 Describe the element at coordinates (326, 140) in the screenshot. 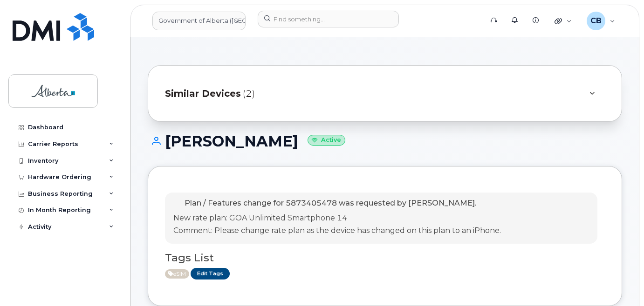

I see `small: Active` at that location.